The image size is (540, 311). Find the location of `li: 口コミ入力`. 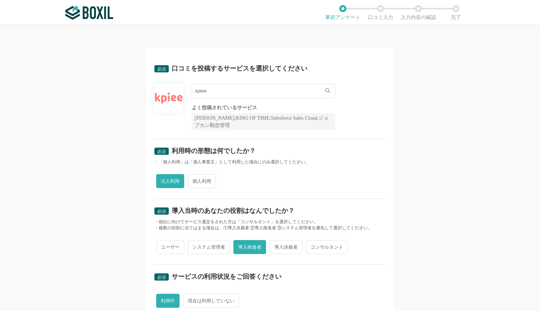

li: 口コミ入力 is located at coordinates (380, 13).